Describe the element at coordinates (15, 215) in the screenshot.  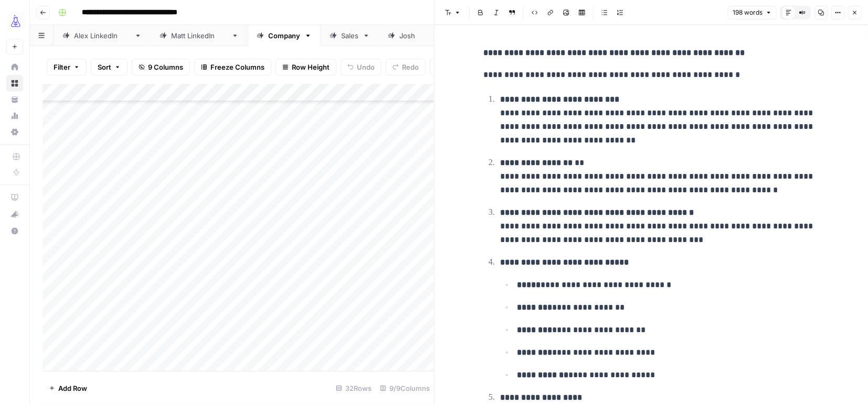
I see `div: What's new?` at that location.